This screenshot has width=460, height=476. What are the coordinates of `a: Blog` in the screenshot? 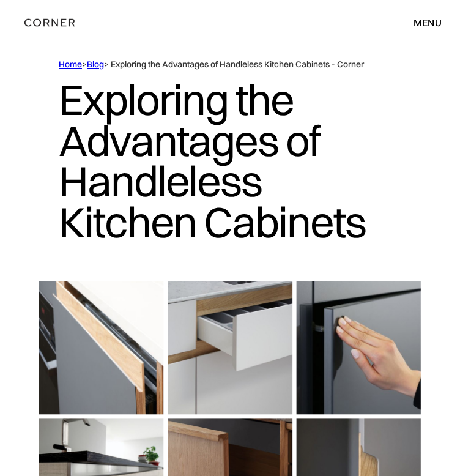 It's located at (96, 64).